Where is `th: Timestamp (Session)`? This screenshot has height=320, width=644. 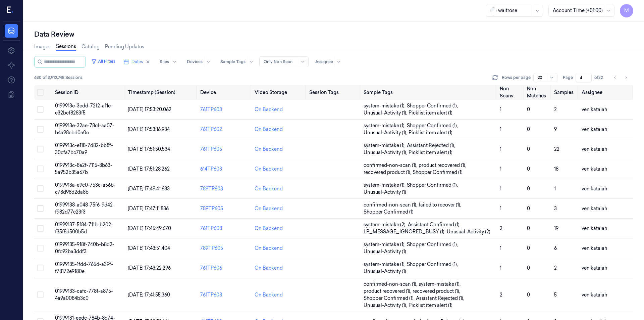 th: Timestamp (Session) is located at coordinates (161, 92).